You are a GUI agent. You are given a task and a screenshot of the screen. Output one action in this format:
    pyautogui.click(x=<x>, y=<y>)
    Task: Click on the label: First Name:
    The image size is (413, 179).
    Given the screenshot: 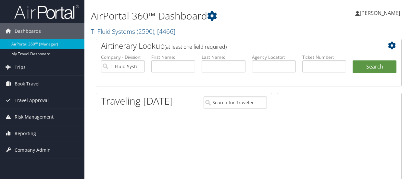 What is the action you would take?
    pyautogui.click(x=173, y=57)
    